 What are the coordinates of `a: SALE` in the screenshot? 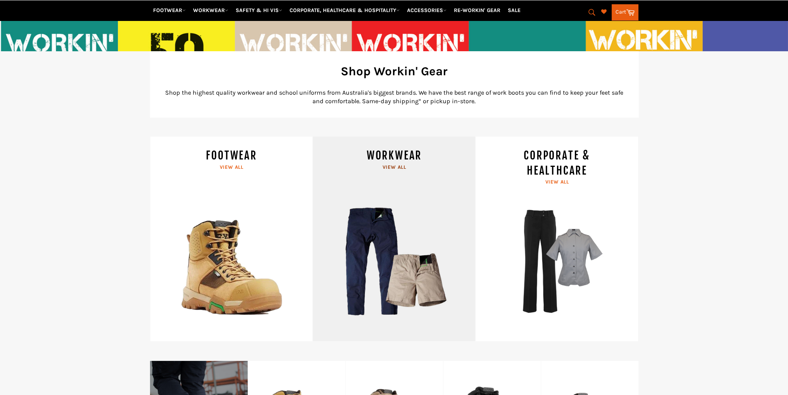 It's located at (514, 10).